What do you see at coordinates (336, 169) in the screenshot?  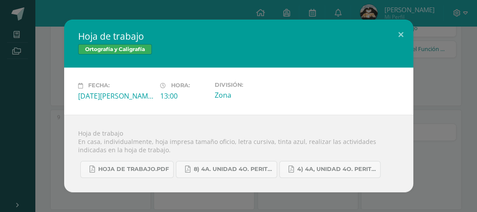 I see `span: 4) 4a, unidad 4o. perito trabajos.pdf` at bounding box center [336, 169].